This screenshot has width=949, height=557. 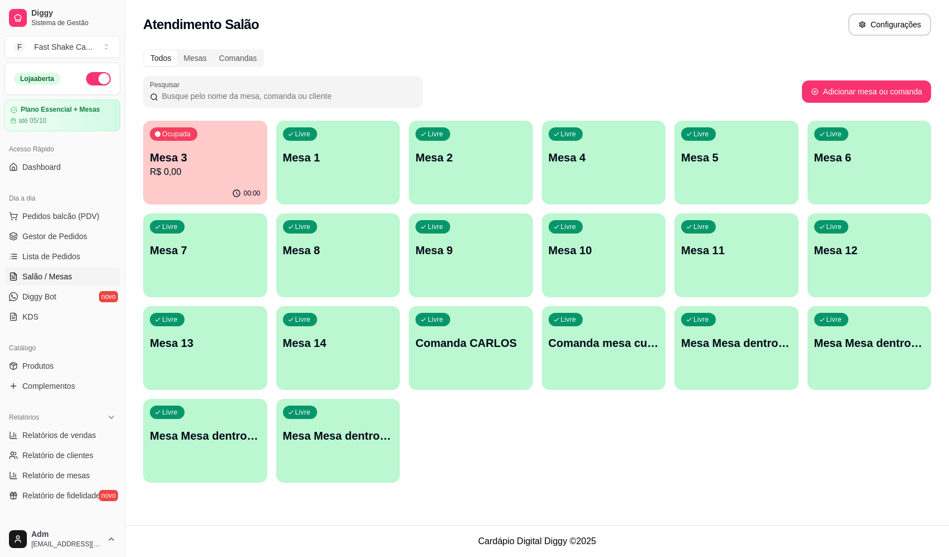 I want to click on p: 00:00, so click(x=252, y=193).